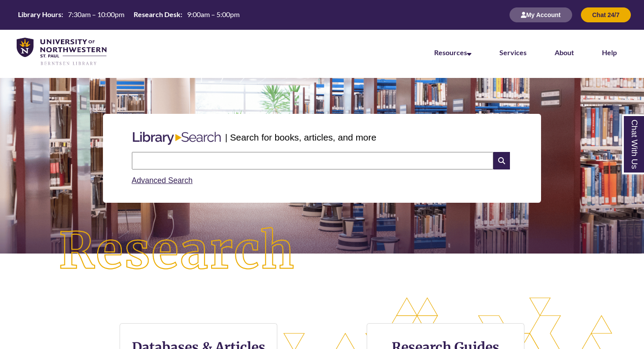  Describe the element at coordinates (606, 15) in the screenshot. I see `button: Chat 24/7` at that location.